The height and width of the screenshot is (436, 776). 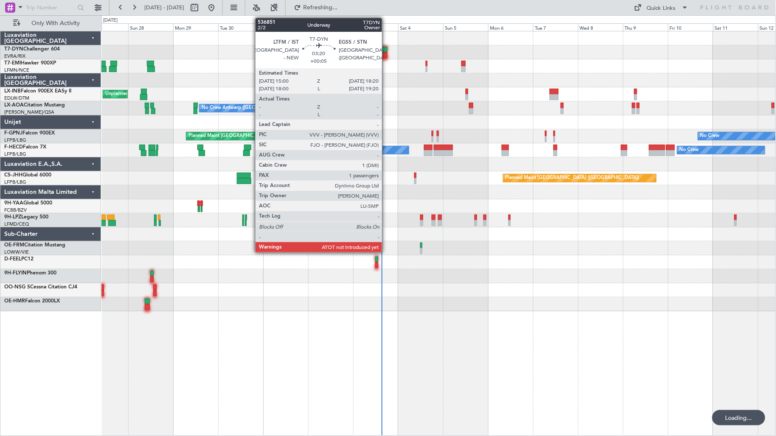 What do you see at coordinates (14, 147) in the screenshot?
I see `span: F-HECD` at bounding box center [14, 147].